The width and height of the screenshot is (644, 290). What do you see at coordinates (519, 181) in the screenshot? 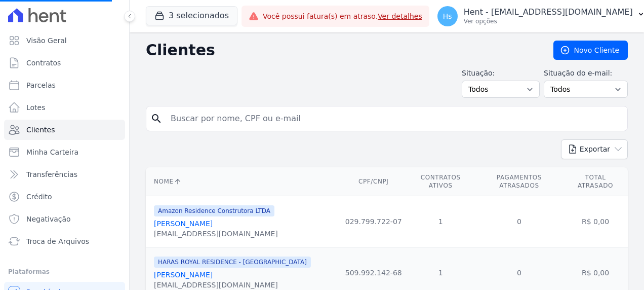
I see `th: Pagamentos Atrasados` at bounding box center [519, 181].